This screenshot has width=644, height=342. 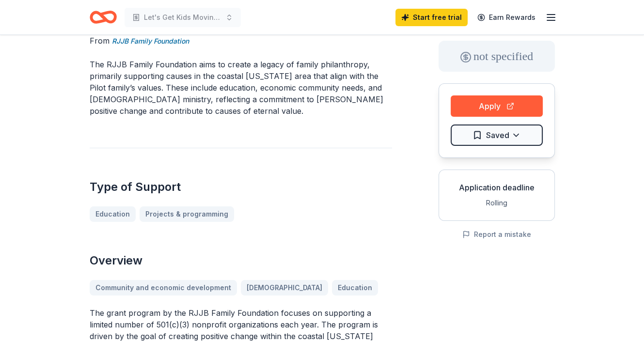 What do you see at coordinates (498, 135) in the screenshot?
I see `span: Saved` at bounding box center [498, 135].